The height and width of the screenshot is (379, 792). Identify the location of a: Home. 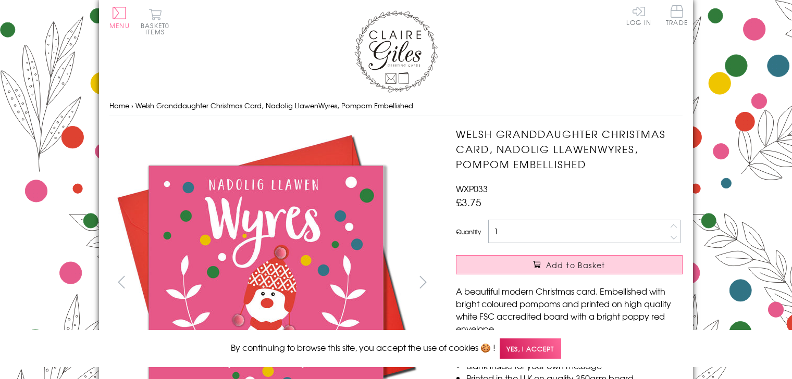
(119, 105).